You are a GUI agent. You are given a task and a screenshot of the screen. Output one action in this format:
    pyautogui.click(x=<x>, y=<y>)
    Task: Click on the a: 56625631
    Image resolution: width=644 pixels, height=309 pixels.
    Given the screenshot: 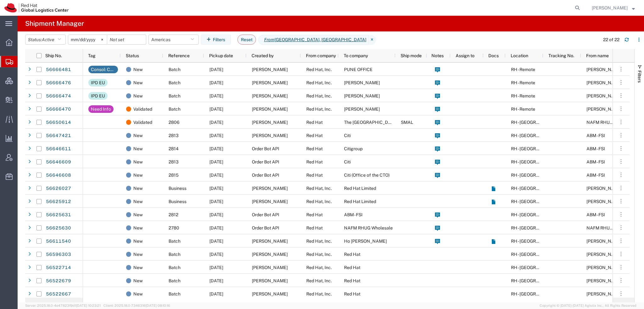 What is the action you would take?
    pyautogui.click(x=58, y=215)
    